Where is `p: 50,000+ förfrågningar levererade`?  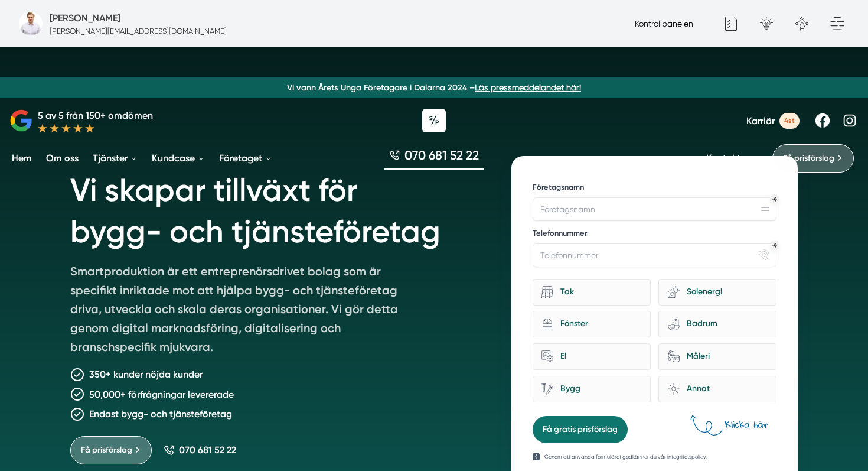
p: 50,000+ förfrågningar levererade is located at coordinates (161, 394).